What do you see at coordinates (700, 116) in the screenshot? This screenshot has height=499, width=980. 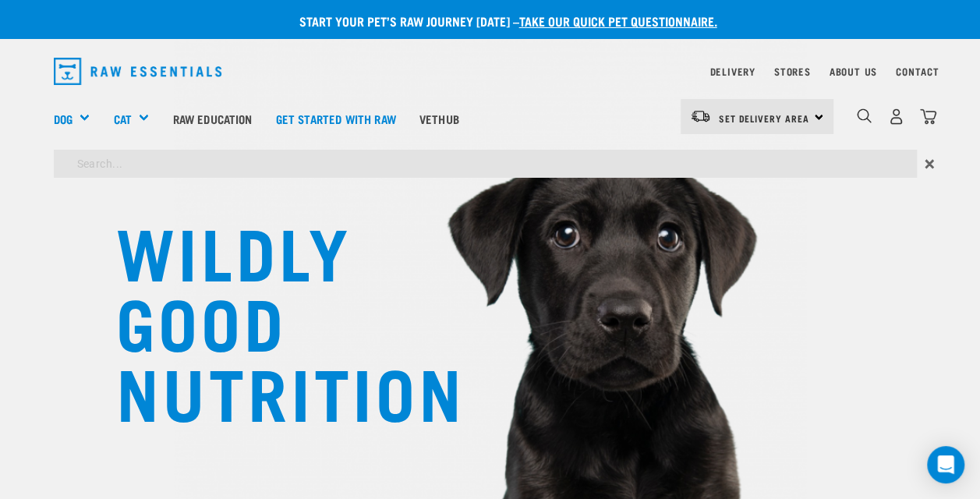 I see `img: van-moving.png` at bounding box center [700, 116].